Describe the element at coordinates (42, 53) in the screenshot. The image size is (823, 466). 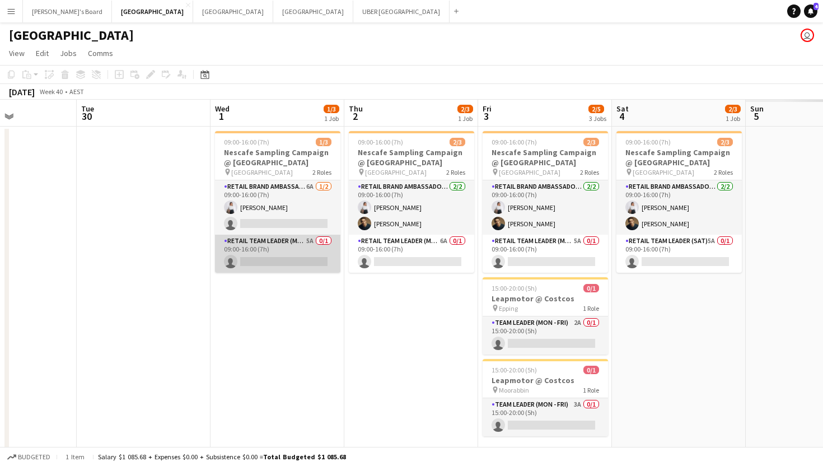
I see `a: Edit` at that location.